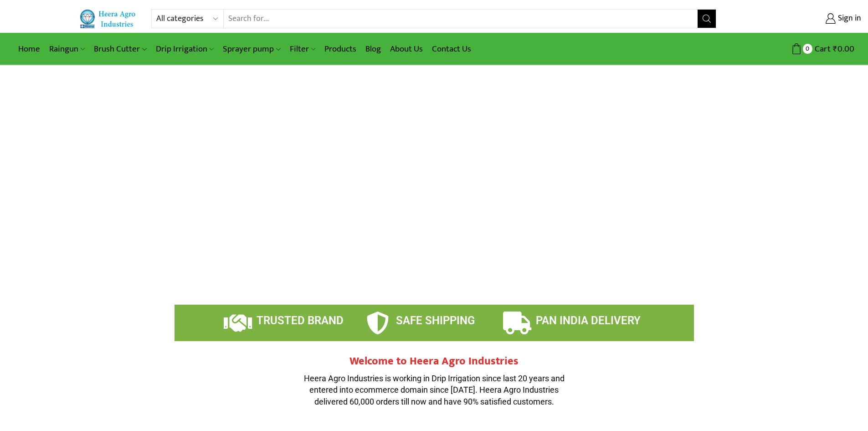  What do you see at coordinates (588, 320) in the screenshot?
I see `span: PAN INDIA DELIVERY` at bounding box center [588, 320].